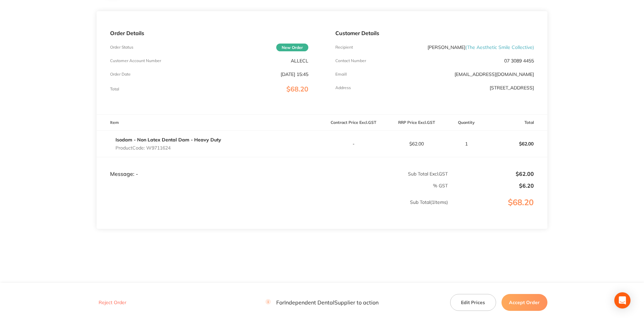 This screenshot has width=644, height=322. What do you see at coordinates (272, 209) in the screenshot?
I see `p: Sub Total ( 1 Items)` at bounding box center [272, 209].